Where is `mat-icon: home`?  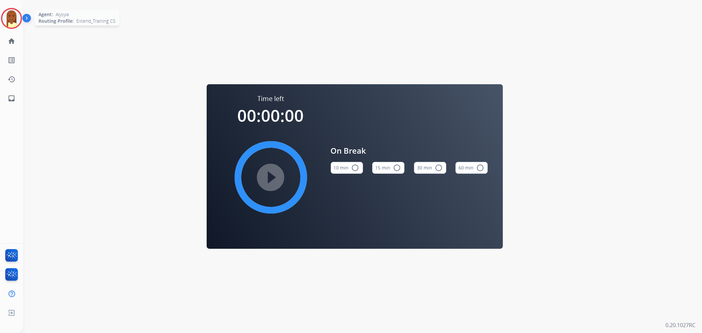
mat-icon: home is located at coordinates (12, 41).